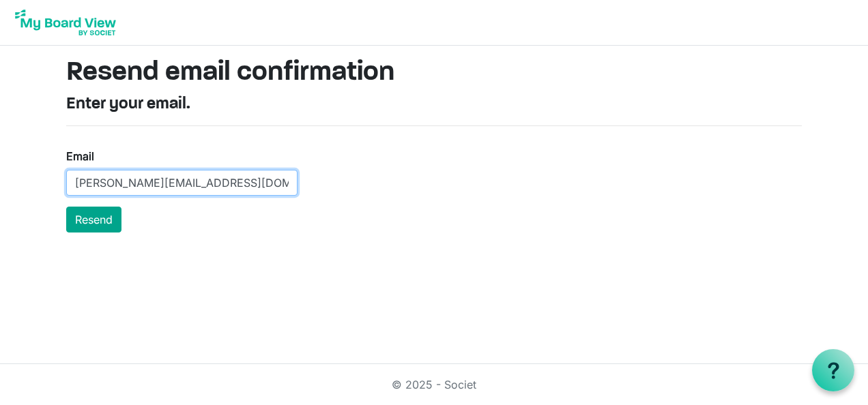 This screenshot has height=405, width=868. I want to click on label: Email, so click(80, 156).